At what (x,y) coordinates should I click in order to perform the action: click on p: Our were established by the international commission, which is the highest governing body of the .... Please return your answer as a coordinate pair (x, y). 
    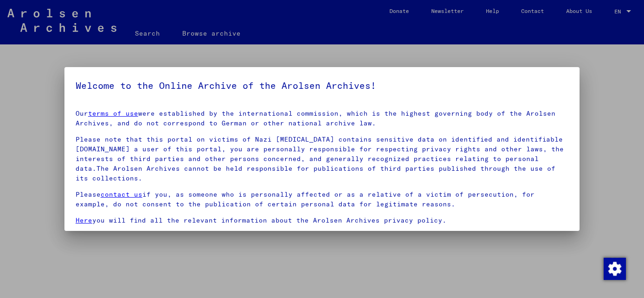
    Looking at the image, I should click on (322, 118).